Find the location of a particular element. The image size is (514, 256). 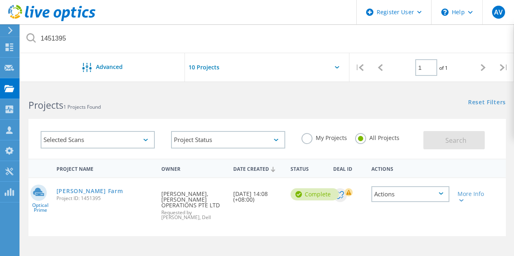

div: Project Name is located at coordinates (105, 168).